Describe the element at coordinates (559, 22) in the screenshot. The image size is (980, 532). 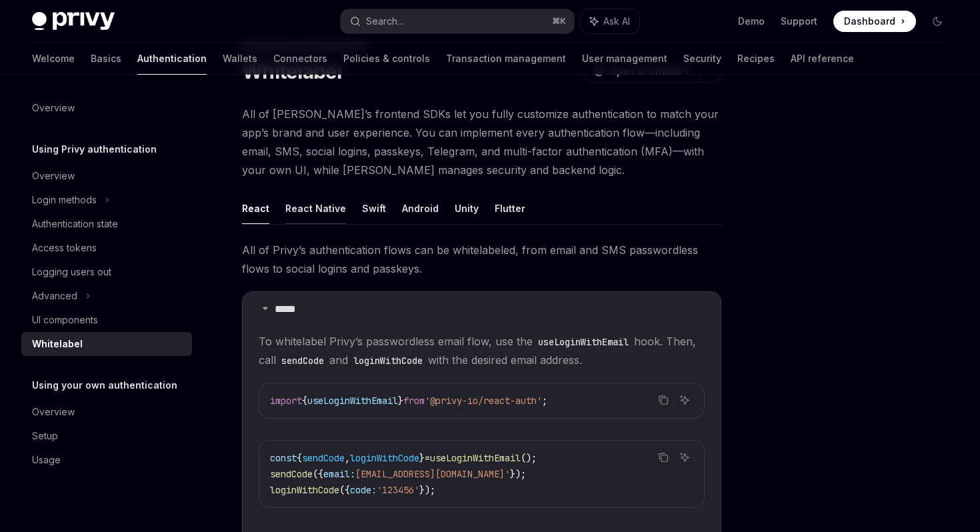
I see `span: ⌘ K` at that location.